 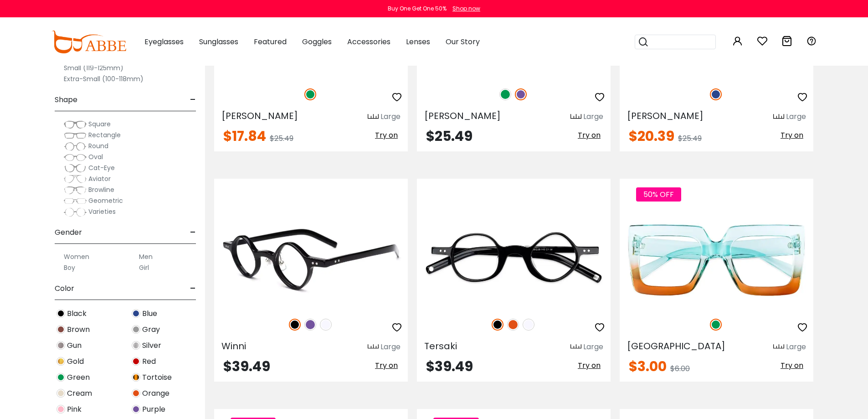 I want to click on span: Accessories, so click(x=368, y=41).